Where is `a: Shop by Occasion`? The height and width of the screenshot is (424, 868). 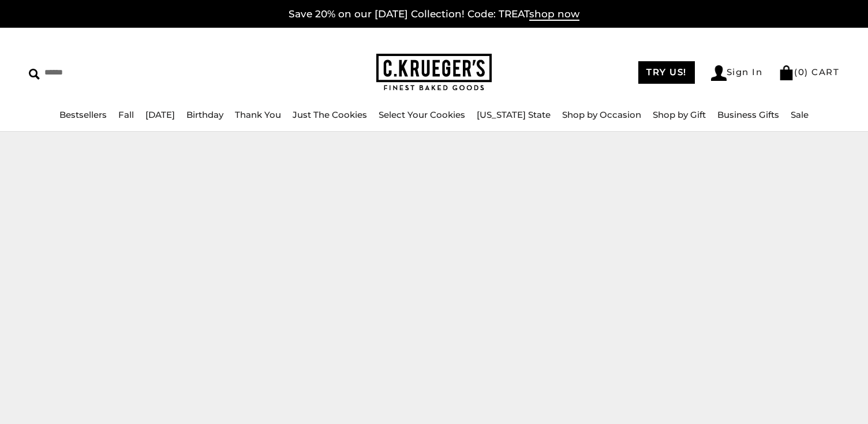 a: Shop by Occasion is located at coordinates (602, 114).